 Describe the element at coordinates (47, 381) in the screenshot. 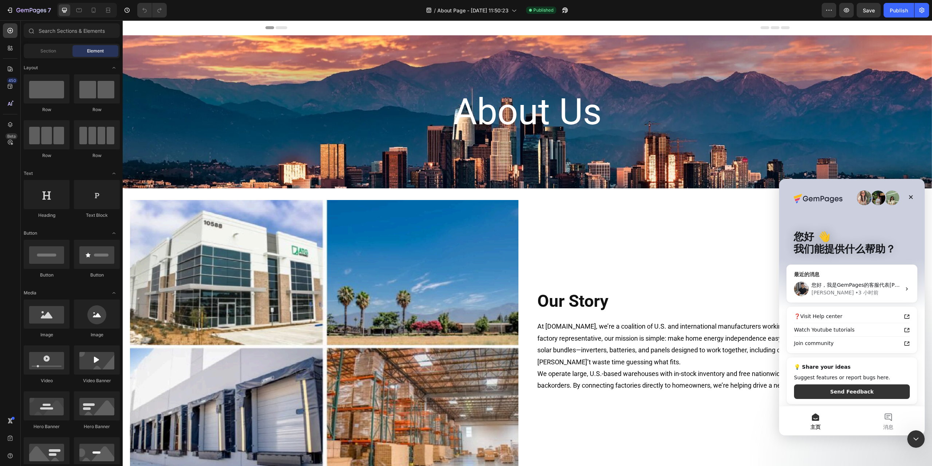

I see `div: Video` at that location.